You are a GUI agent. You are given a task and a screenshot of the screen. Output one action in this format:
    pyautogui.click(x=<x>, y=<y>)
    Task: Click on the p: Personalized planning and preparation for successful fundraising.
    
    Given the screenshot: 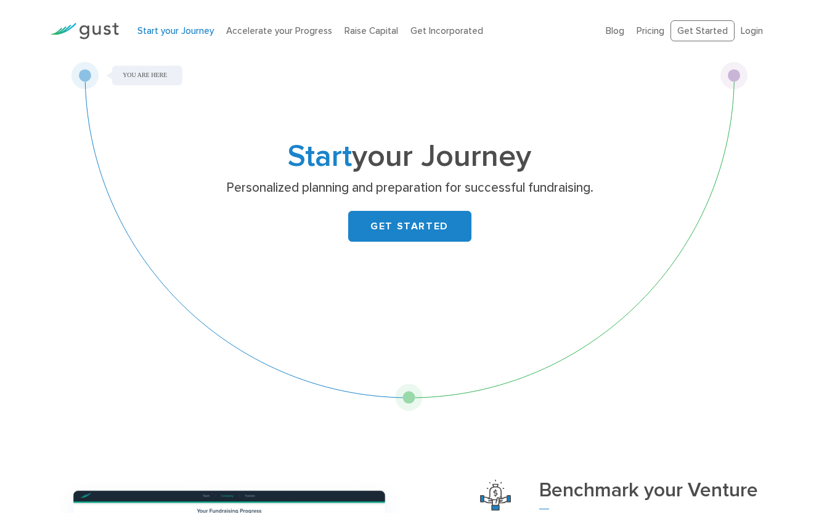 What is the action you would take?
    pyautogui.click(x=409, y=188)
    